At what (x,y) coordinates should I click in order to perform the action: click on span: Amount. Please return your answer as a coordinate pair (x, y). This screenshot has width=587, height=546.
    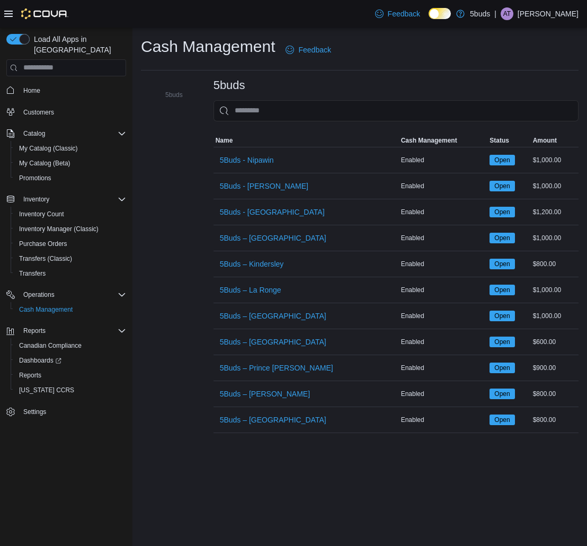
    Looking at the image, I should click on (545, 140).